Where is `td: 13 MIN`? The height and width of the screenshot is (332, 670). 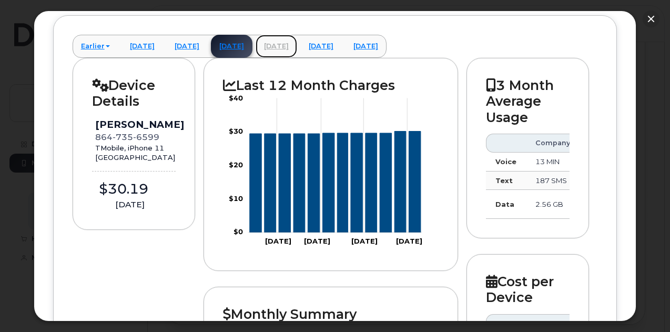
td: 13 MIN is located at coordinates (552, 162).